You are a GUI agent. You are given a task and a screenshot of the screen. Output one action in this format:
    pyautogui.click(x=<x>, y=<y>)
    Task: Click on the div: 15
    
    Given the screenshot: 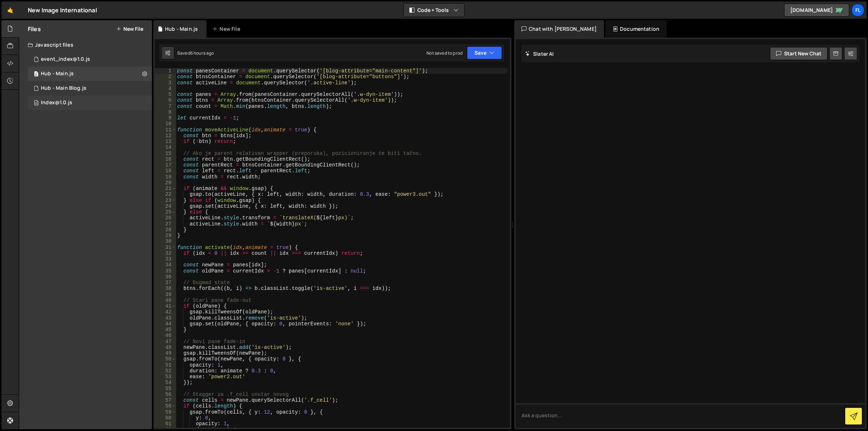 What is the action you would take?
    pyautogui.click(x=165, y=153)
    